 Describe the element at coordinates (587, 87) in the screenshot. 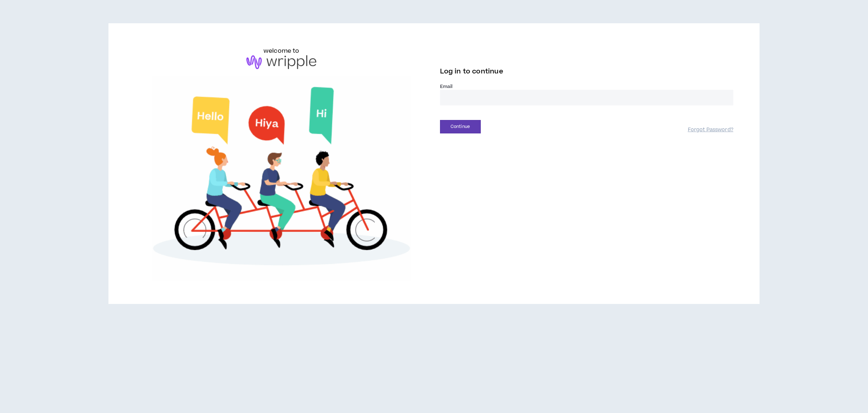

I see `label: Email` at that location.